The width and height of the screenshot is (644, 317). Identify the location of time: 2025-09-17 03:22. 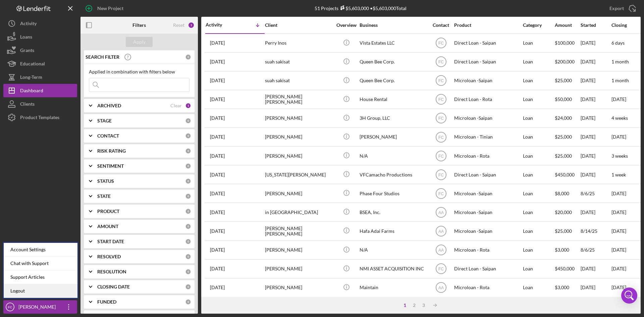
(217, 137).